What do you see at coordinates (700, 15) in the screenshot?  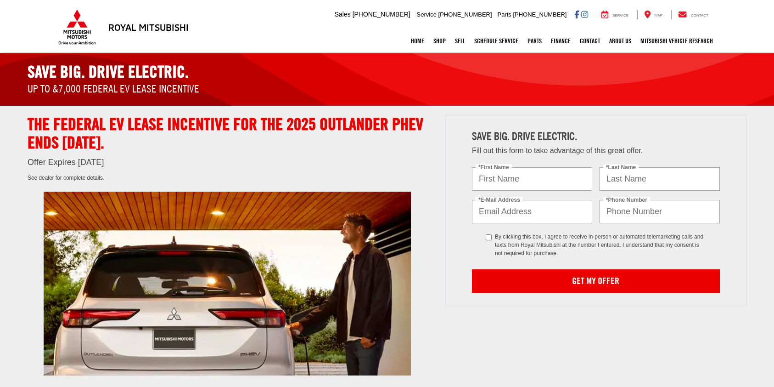 I see `span: Contact` at bounding box center [700, 15].